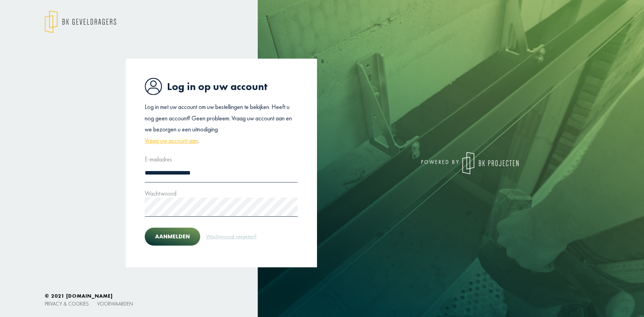  I want to click on a: Voorwaarden, so click(115, 304).